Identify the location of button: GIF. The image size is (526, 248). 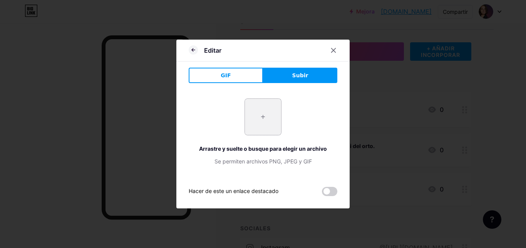
(225, 75).